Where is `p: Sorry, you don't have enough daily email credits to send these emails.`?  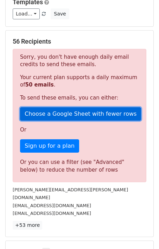
p: Sorry, you don't have enough daily email credits to send these emails. is located at coordinates (79, 61).